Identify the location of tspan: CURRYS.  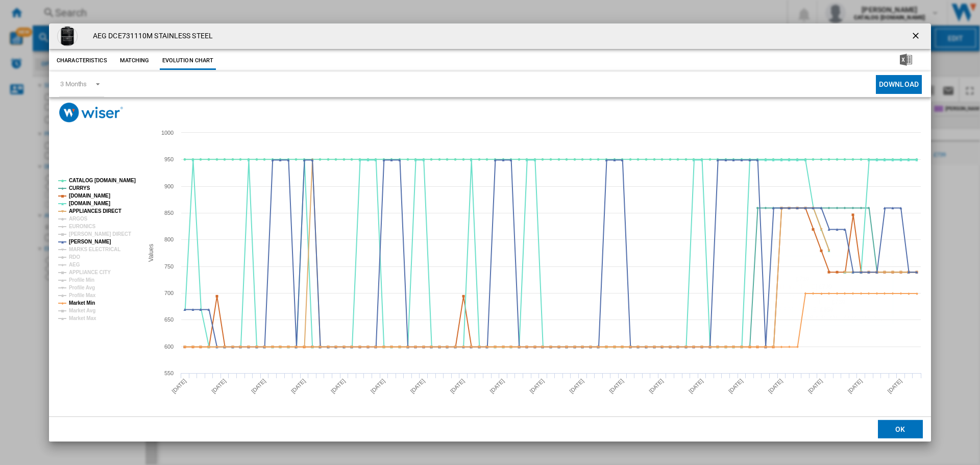
(80, 188).